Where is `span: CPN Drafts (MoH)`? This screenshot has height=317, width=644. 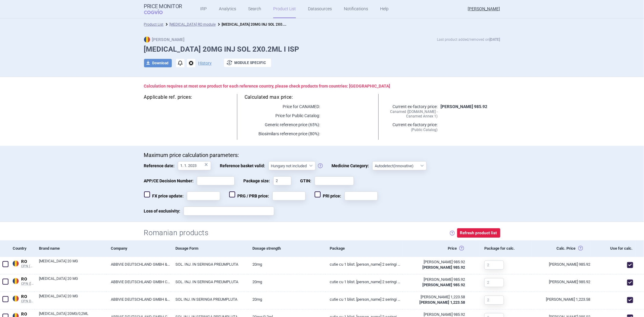 span: CPN Drafts (MoH) is located at coordinates (28, 301).